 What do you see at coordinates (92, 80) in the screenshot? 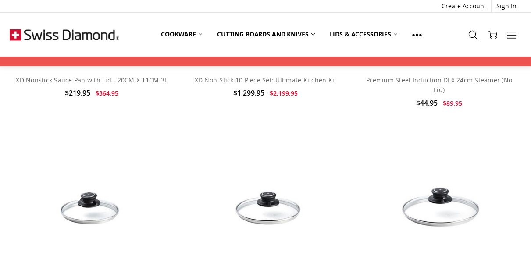
I see `a: XD Nonstick Sauce Pan with Lid - 20CM X 11CM 3L` at bounding box center [92, 80].